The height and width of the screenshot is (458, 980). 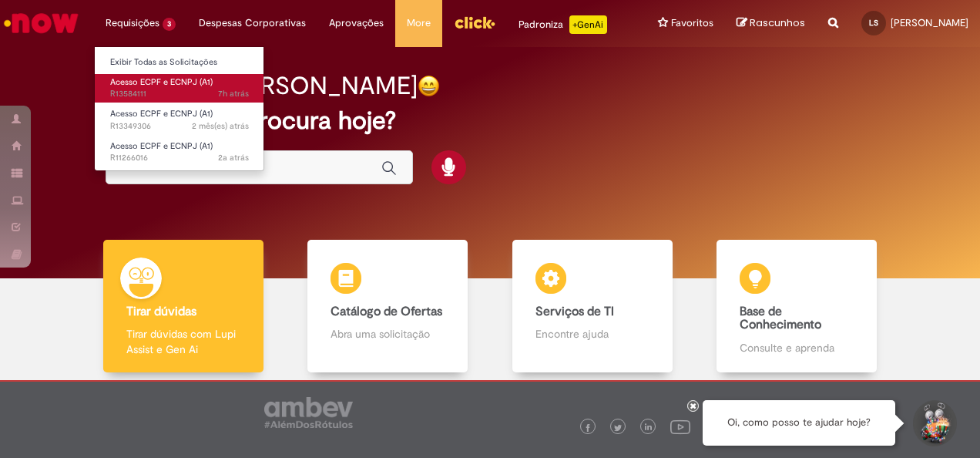 What do you see at coordinates (183, 306) in the screenshot?
I see `a: Tirar dúvidas Tirar dúvidas com Lupi Assist e Gen Ai` at bounding box center [183, 306].